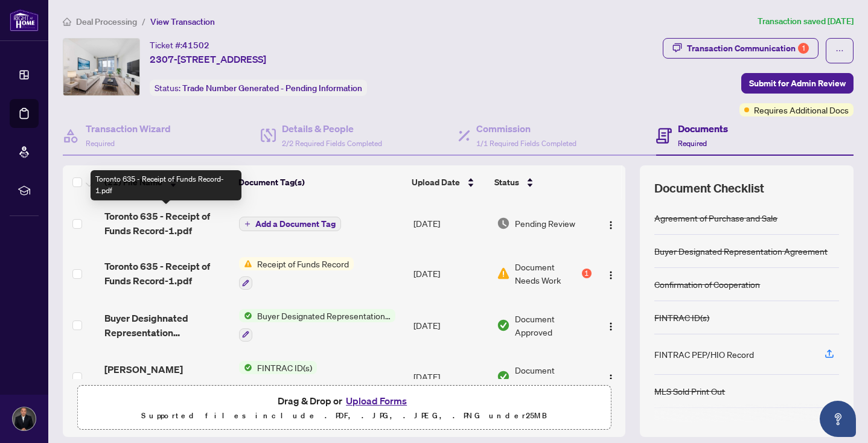 Image resolution: width=868 pixels, height=443 pixels. I want to click on span: Upload Date, so click(435, 182).